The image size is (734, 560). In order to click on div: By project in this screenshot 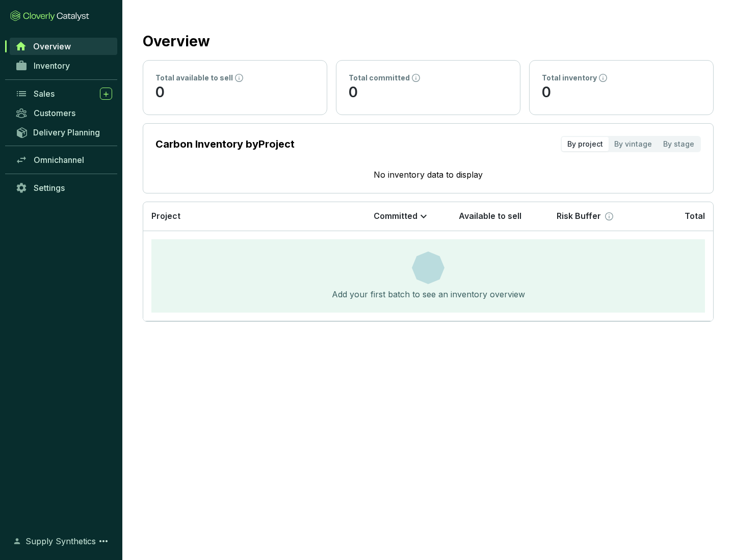, I will do `click(585, 144)`.